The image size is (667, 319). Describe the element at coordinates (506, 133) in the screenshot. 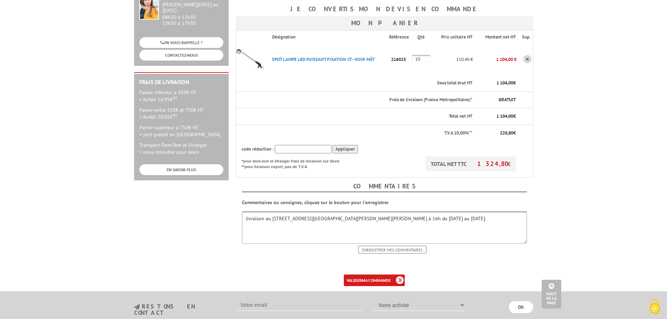

I see `span: 220,80` at that location.